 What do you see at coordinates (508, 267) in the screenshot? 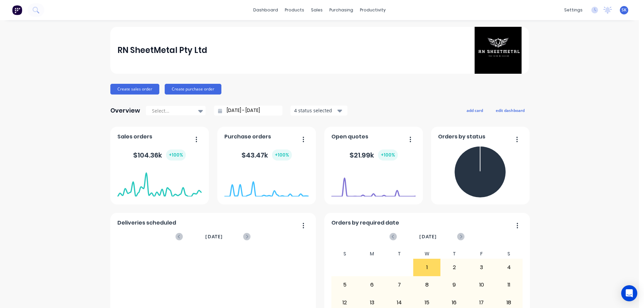
I see `div: 4` at bounding box center [508, 267].